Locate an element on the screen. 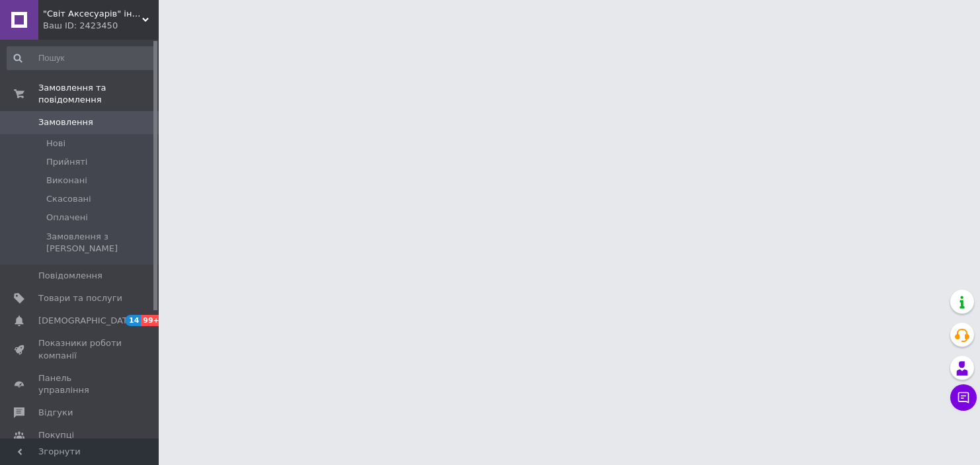 This screenshot has width=980, height=465. span: Оплачені is located at coordinates (67, 218).